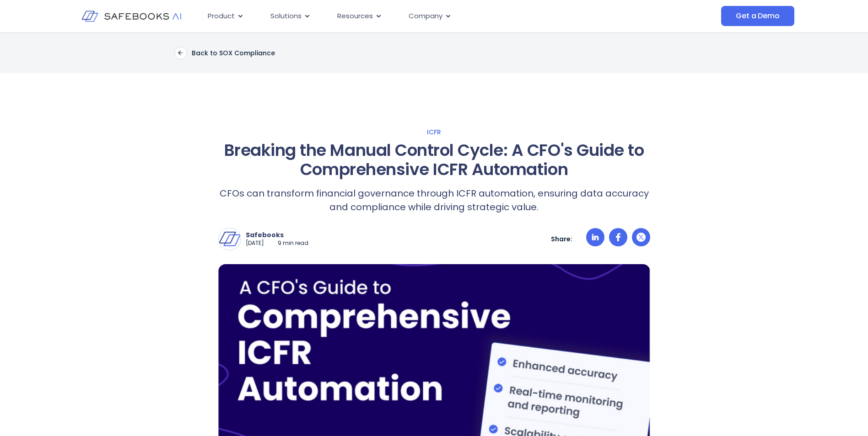  I want to click on div: Menu Toggle, so click(415, 16).